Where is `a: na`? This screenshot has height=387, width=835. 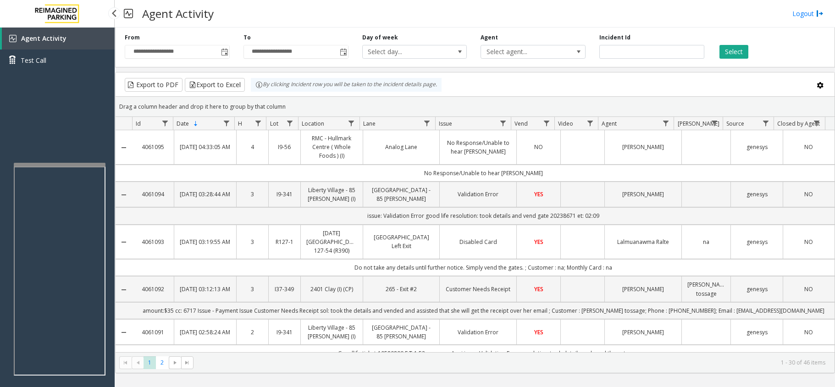
a: na is located at coordinates (706, 242).